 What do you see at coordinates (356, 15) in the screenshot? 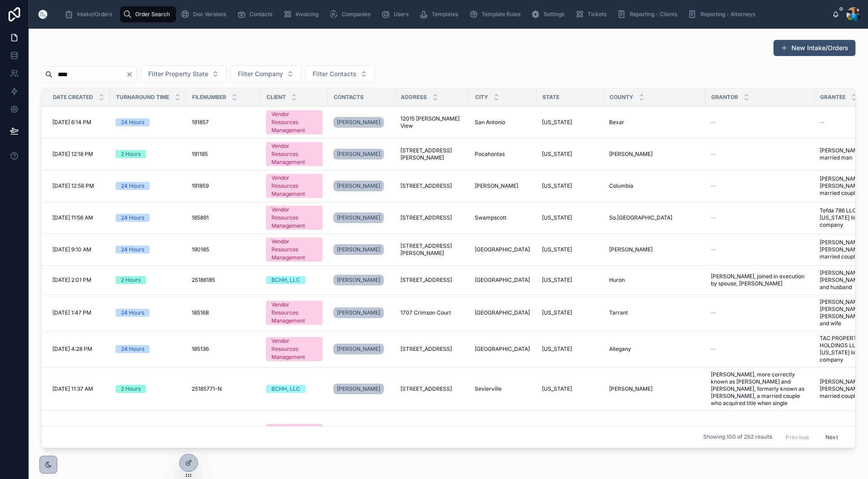
I see `span: Companies` at bounding box center [356, 15].